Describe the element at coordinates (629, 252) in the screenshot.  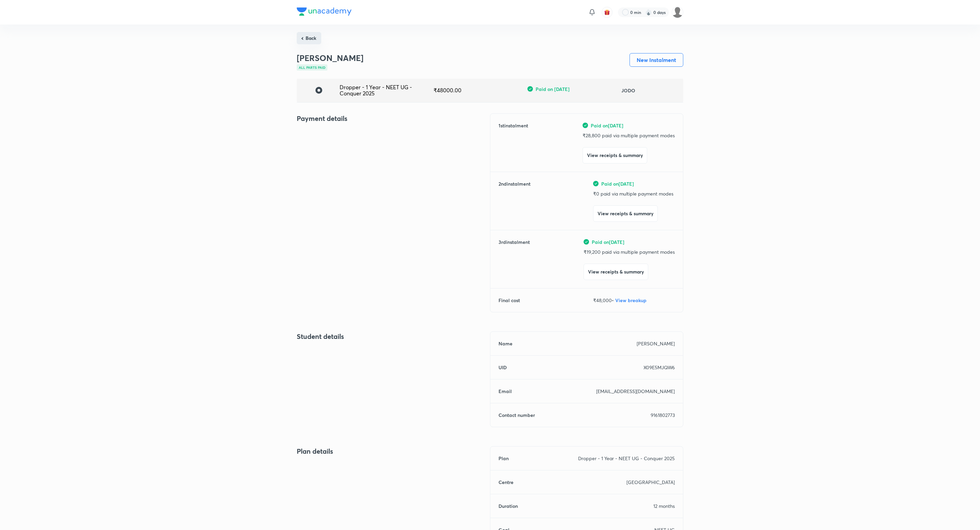
I see `p: ₹ 19,200 paid via multiple payment modes` at that location.